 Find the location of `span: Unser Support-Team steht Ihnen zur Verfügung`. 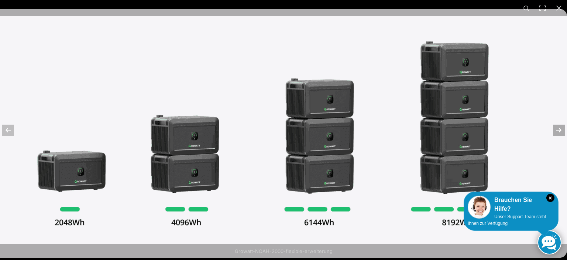

span: Unser Support-Team steht Ihnen zur Verfügung is located at coordinates (507, 220).